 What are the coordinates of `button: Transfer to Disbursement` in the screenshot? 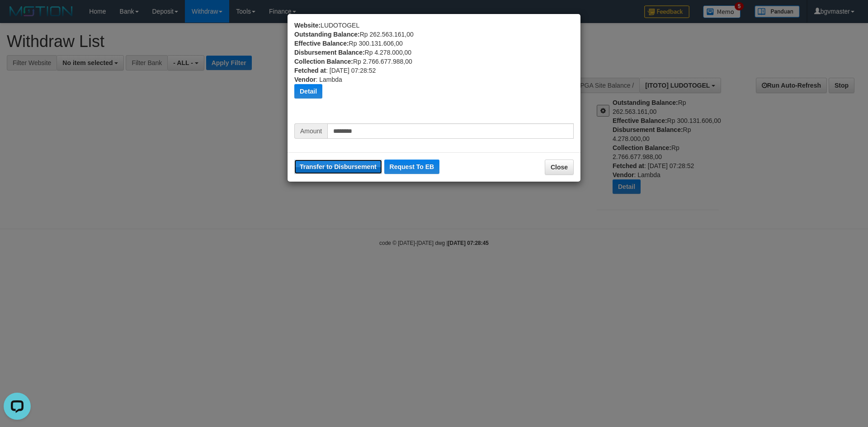 It's located at (338, 167).